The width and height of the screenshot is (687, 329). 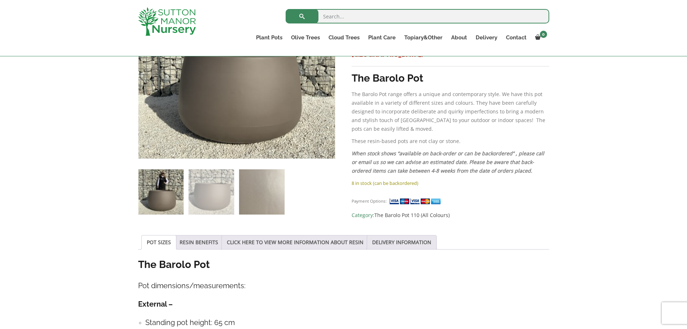 What do you see at coordinates (295, 242) in the screenshot?
I see `a: CLICK HERE TO VIEW MORE INFORMATION ABOUT RESIN` at bounding box center [295, 242].